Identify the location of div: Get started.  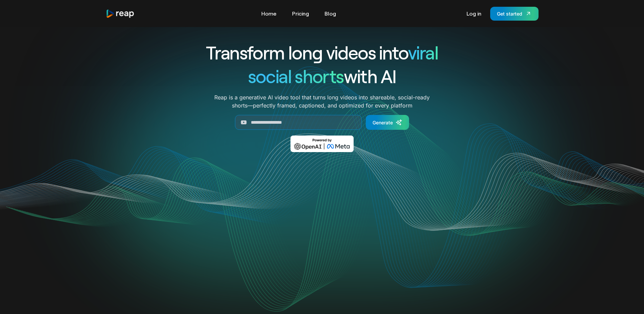
(510, 13).